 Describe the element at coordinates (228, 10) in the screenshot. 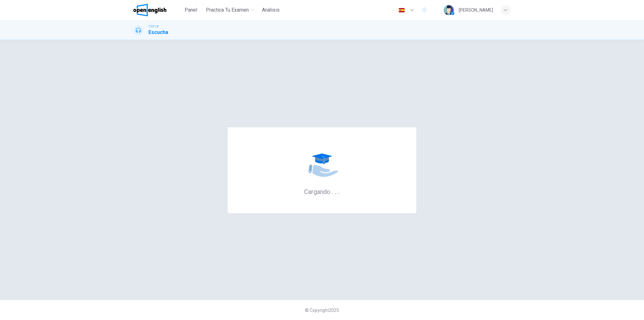

I see `span: Practica tu examen` at that location.